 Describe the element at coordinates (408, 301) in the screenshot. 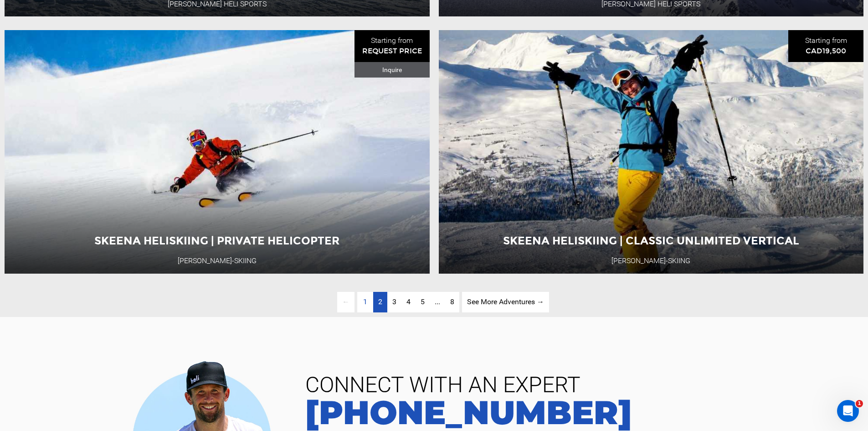

I see `span: 4` at that location.